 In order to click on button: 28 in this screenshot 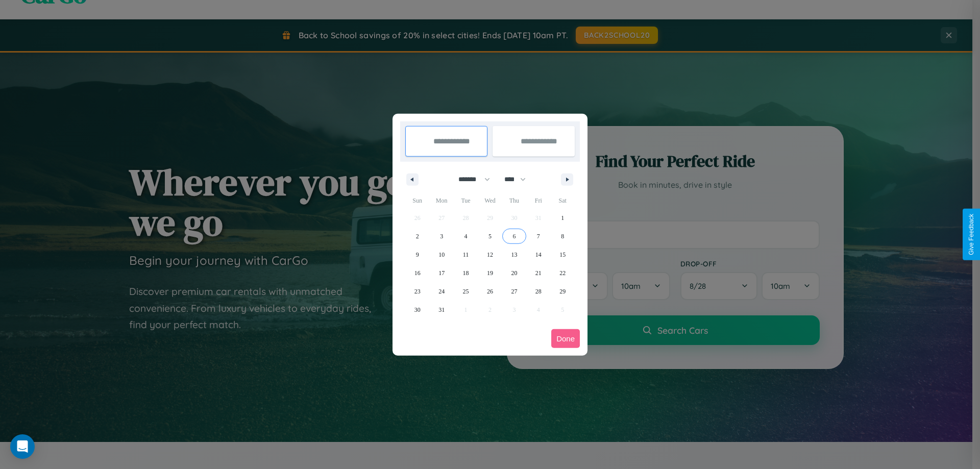, I will do `click(538, 291)`.